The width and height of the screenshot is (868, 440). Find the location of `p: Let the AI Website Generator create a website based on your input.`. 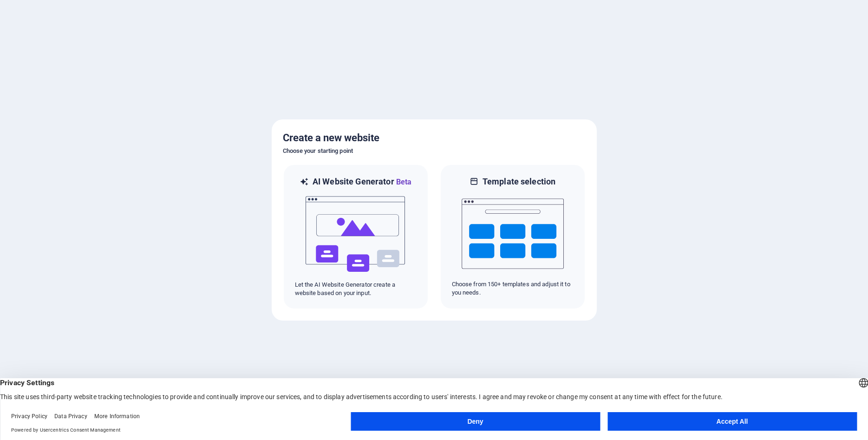

p: Let the AI Website Generator create a website based on your input. is located at coordinates (355, 289).